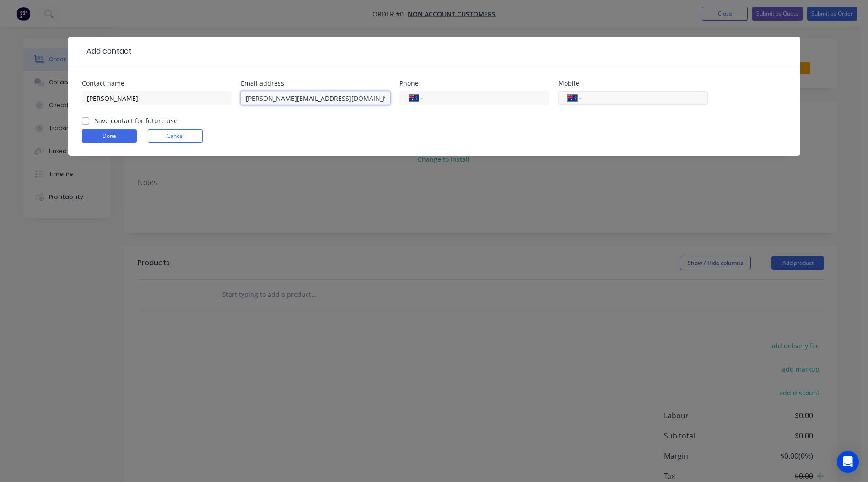  I want to click on button: Cancel, so click(175, 136).